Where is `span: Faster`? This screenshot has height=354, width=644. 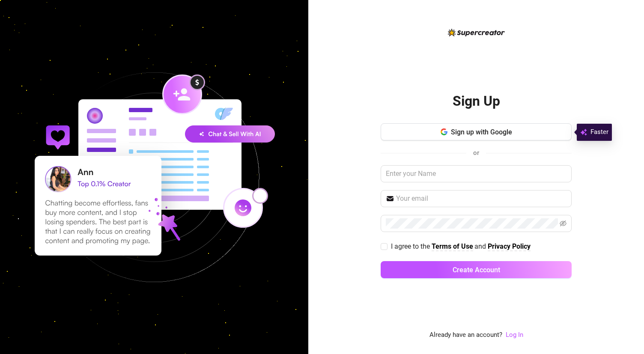 span: Faster is located at coordinates (599, 132).